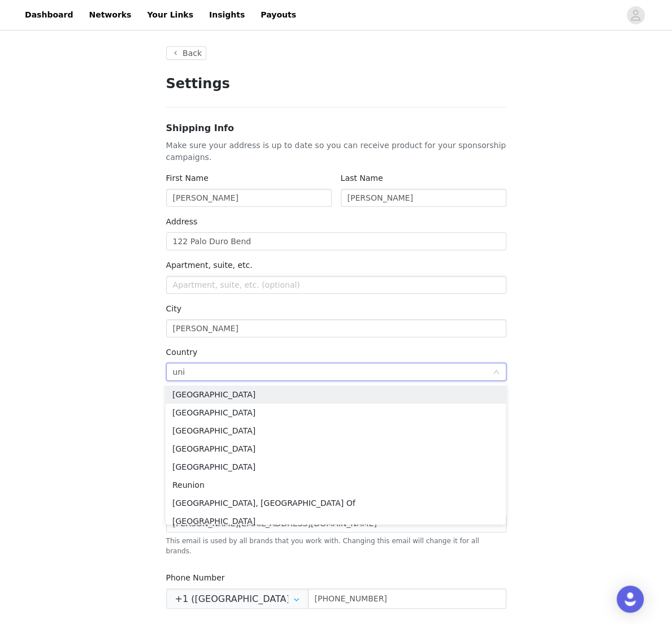  I want to click on input: Country, so click(238, 599).